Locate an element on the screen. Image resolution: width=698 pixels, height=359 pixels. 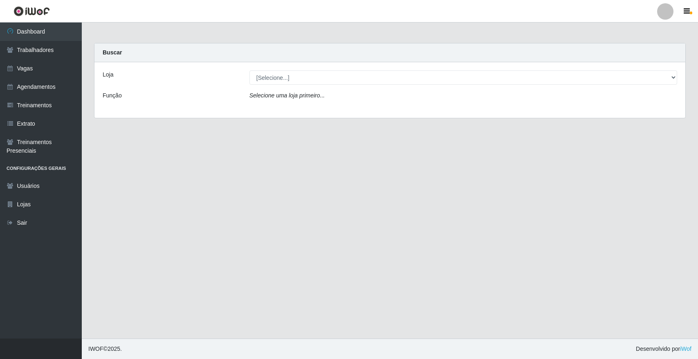
span: © 2025 . is located at coordinates (105, 349).